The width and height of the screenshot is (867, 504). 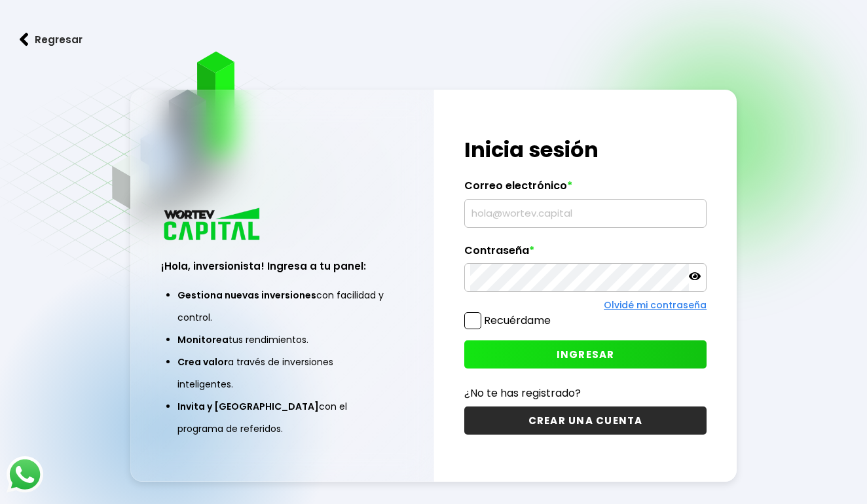 I want to click on label: Correo electrónico, so click(x=586, y=189).